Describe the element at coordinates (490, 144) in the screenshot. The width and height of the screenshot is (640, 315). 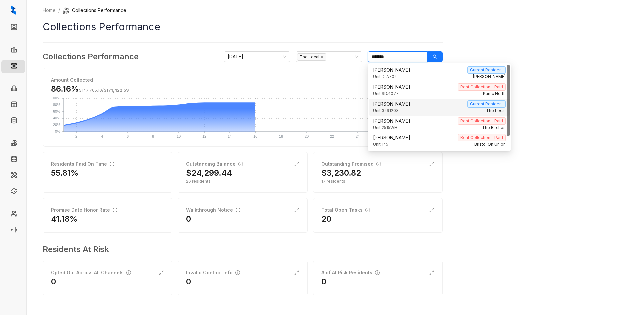
I see `span: Bristol On Union` at that location.